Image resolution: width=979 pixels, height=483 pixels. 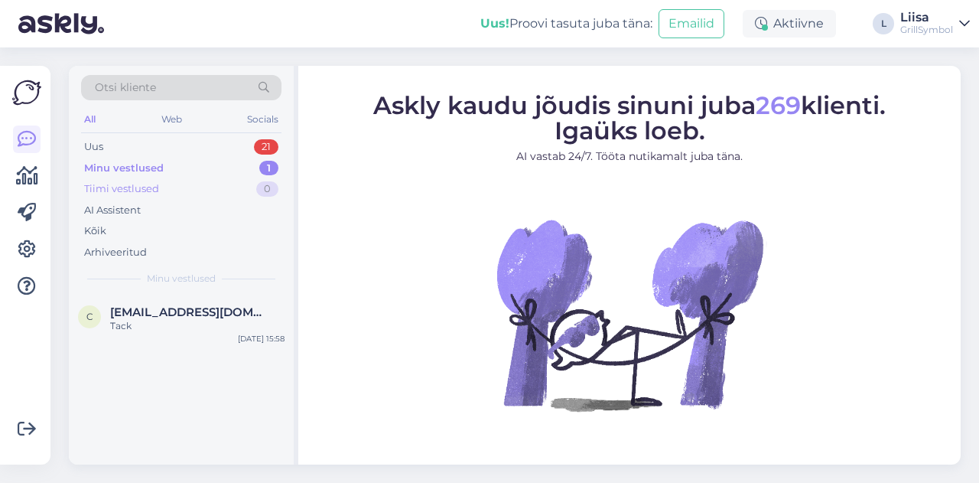 I want to click on div: All, so click(x=90, y=119).